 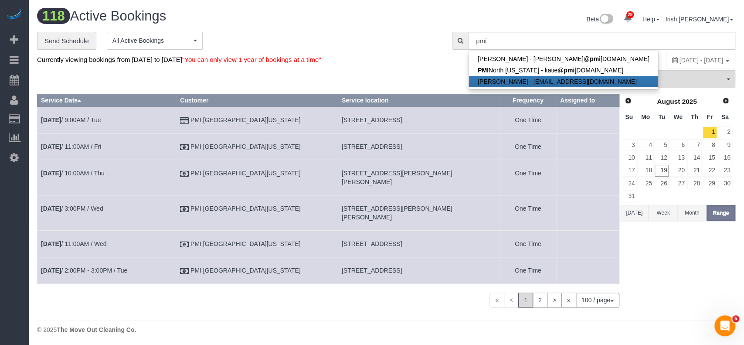 What do you see at coordinates (419, 100) in the screenshot?
I see `th: Service location` at bounding box center [419, 100].